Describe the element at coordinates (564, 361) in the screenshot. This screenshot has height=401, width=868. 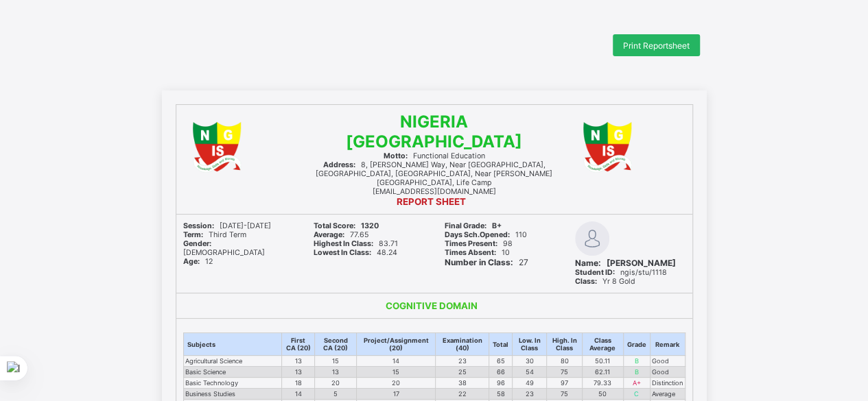
I see `td: 80` at that location.